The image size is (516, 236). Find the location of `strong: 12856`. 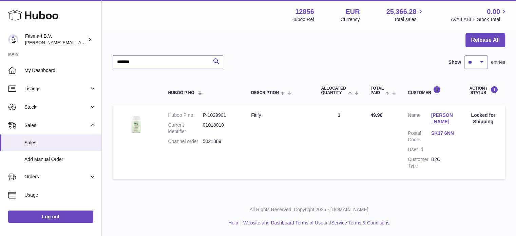

strong: 12856 is located at coordinates (305, 12).